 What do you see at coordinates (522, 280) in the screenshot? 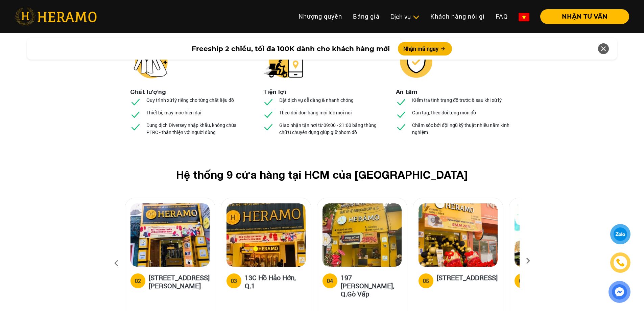
I see `div: 06` at bounding box center [522, 280].